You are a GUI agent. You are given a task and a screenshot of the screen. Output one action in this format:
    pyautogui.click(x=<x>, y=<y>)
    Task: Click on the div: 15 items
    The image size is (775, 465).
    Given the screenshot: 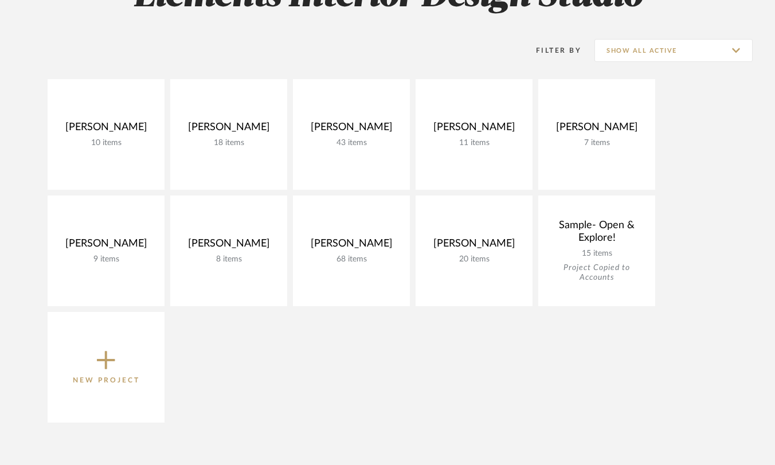 What is the action you would take?
    pyautogui.click(x=597, y=253)
    